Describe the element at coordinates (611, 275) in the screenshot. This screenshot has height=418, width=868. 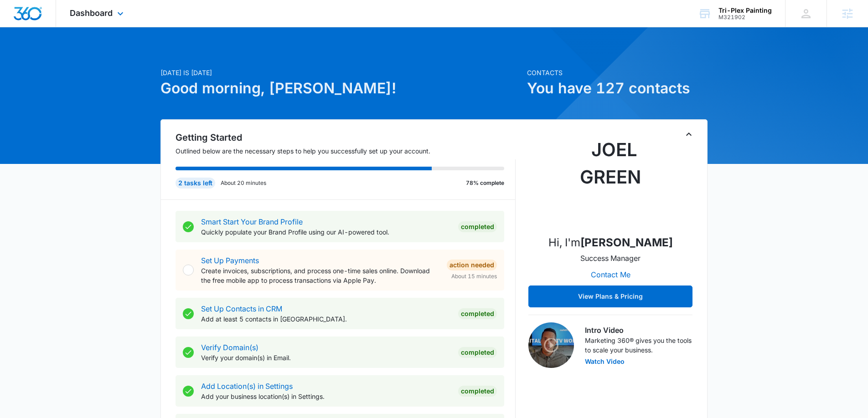
I see `button: Contact Me` at that location.